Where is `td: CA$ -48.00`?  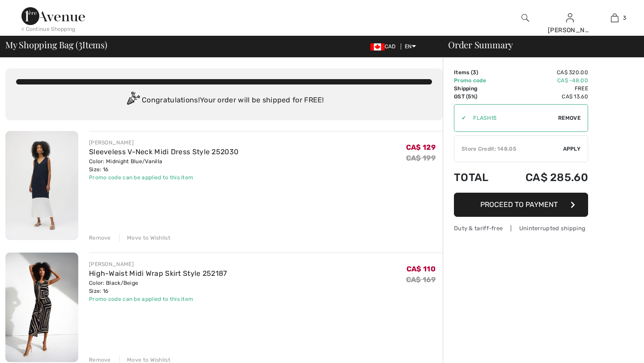
td: CA$ -48.00 is located at coordinates (544, 80).